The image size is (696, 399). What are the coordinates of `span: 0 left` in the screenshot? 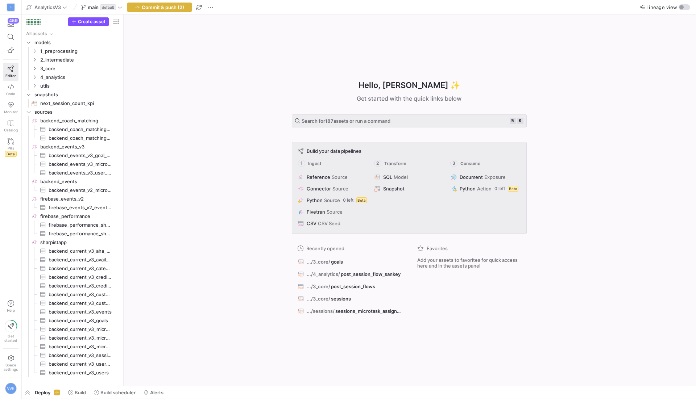 It's located at (348, 200).